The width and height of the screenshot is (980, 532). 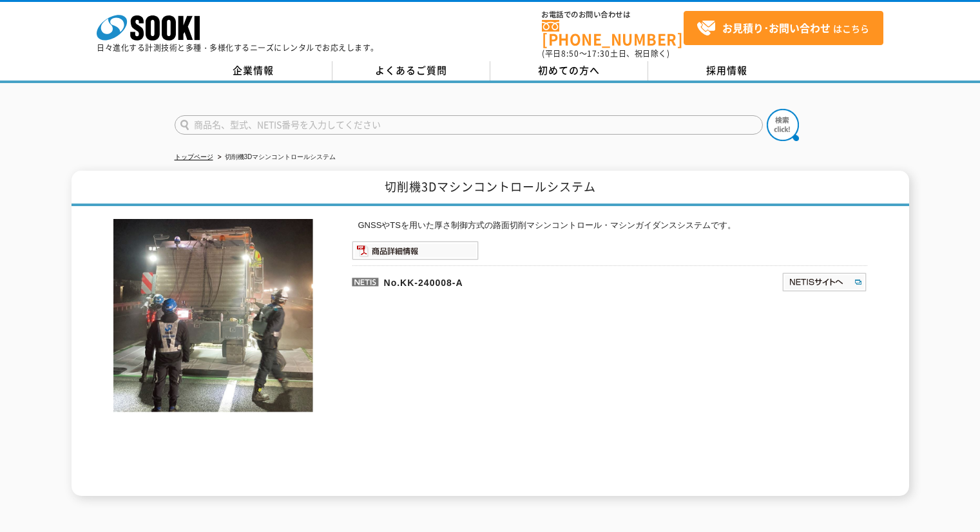 I want to click on img: NETISサイトへ, so click(x=824, y=282).